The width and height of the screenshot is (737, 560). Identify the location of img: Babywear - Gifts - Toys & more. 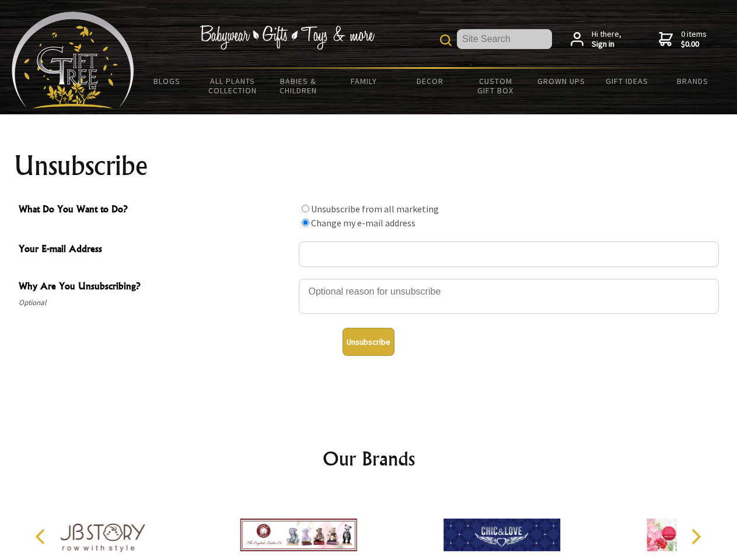
(287, 37).